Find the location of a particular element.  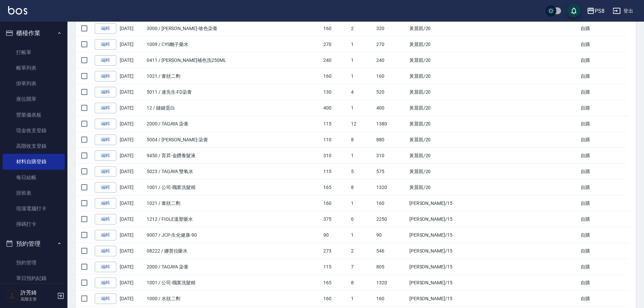

td: 805 is located at coordinates (392, 266).